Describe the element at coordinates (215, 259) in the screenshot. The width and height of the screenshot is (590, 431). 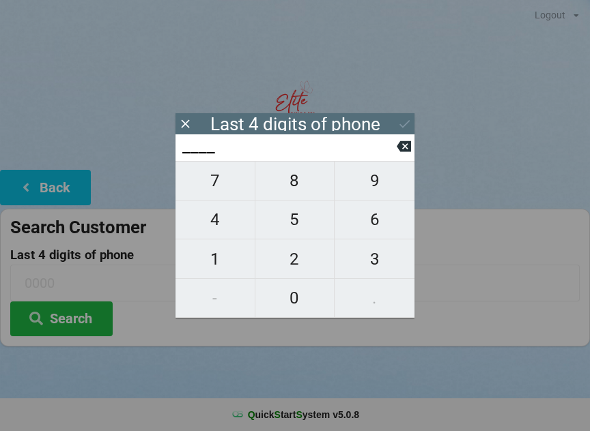
I see `button: 1` at that location.